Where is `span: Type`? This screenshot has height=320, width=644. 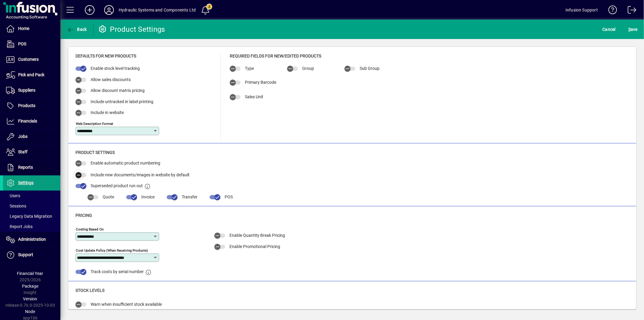 span: Type is located at coordinates (250, 69).